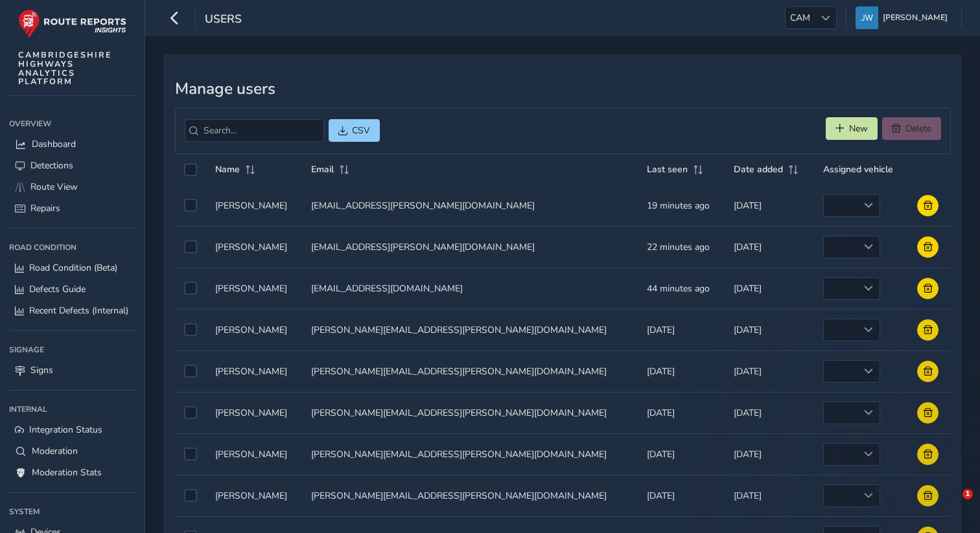  I want to click on a: Dashboard, so click(72, 144).